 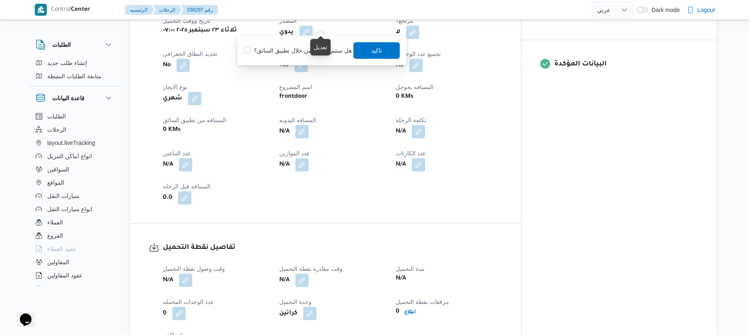 I want to click on button: انواع اماكن التنزيل, so click(x=75, y=156).